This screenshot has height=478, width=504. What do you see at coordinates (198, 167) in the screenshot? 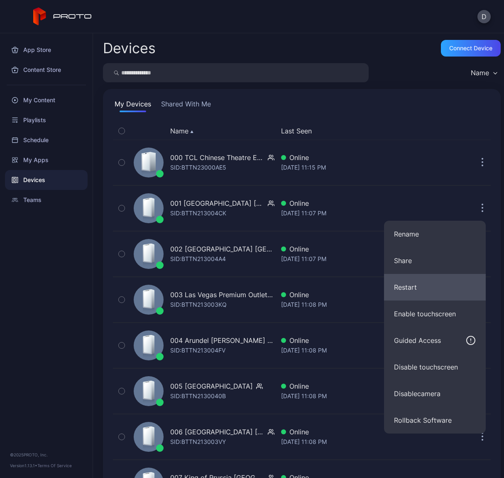
I see `div: SID: BTTN23000AE5` at bounding box center [198, 167].